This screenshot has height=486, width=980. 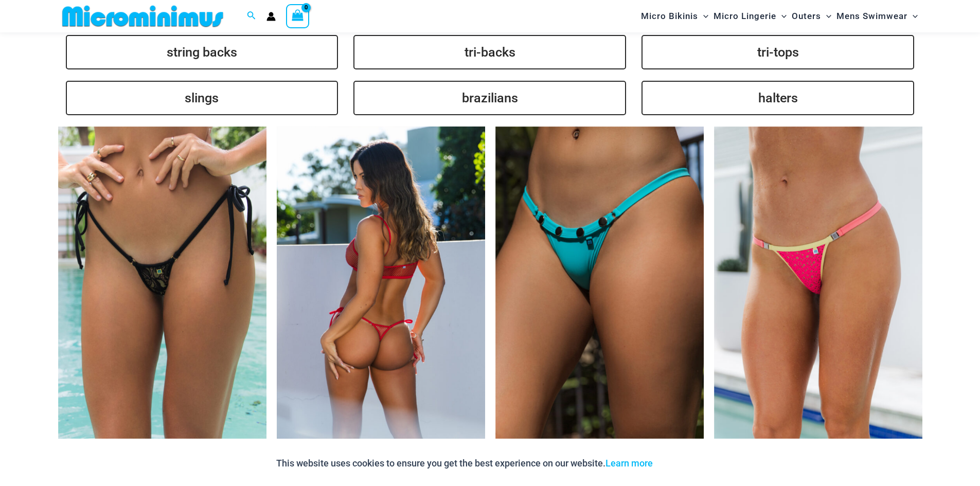 What do you see at coordinates (252, 16) in the screenshot?
I see `a: Search icon link` at bounding box center [252, 16].